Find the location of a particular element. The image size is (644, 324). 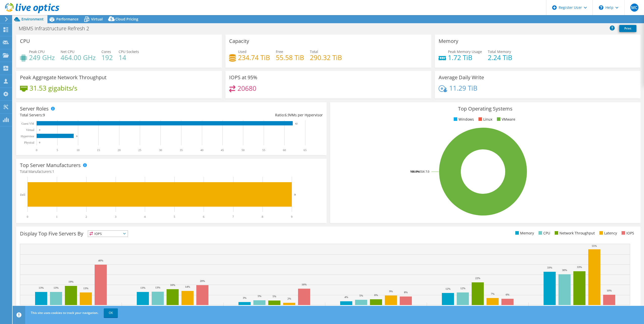

span: This site uses cookies to track your navigation. is located at coordinates (64, 312).